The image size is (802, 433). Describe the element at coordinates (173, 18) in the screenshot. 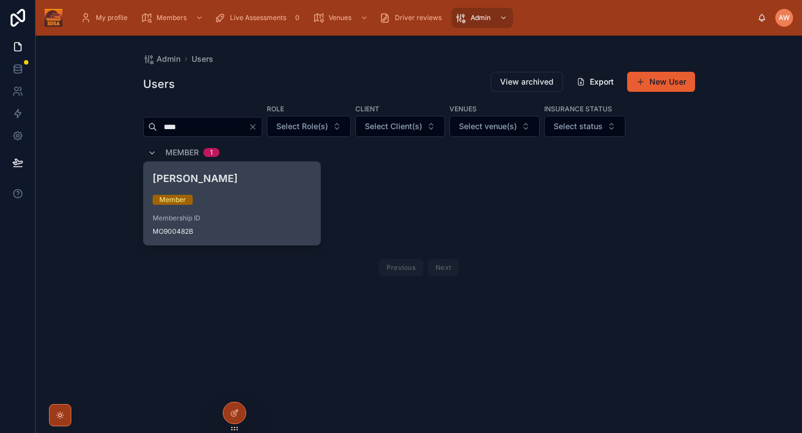

I see `a: Members` at that location.